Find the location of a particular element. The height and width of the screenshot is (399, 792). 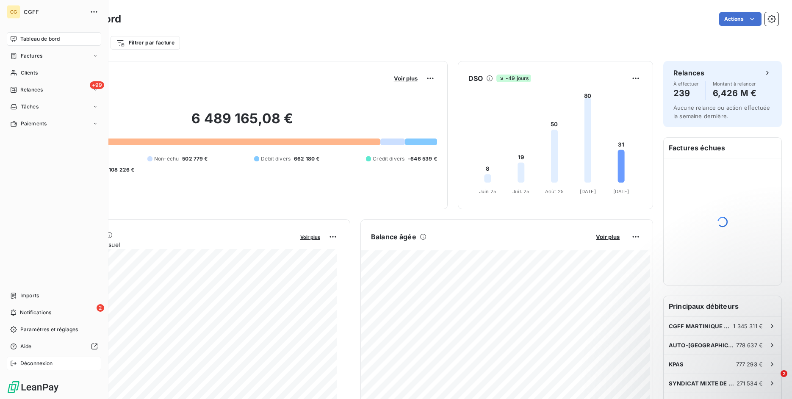

span: Clients is located at coordinates (29, 73).